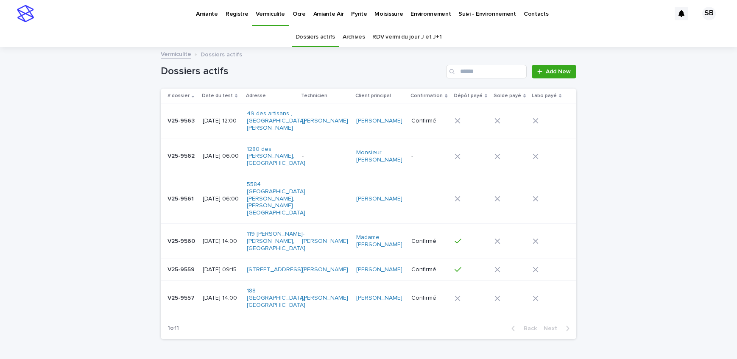 The width and height of the screenshot is (737, 359). I want to click on p: Labo payé, so click(544, 96).